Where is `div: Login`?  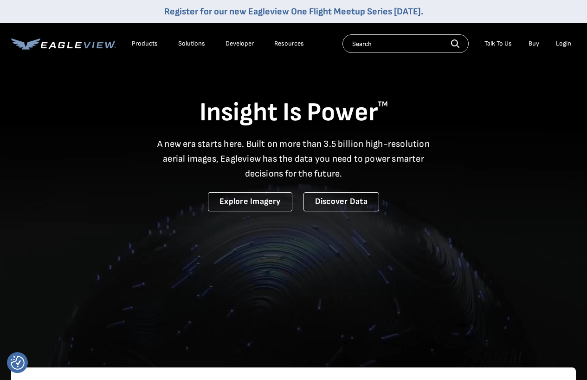 div: Login is located at coordinates (564, 44).